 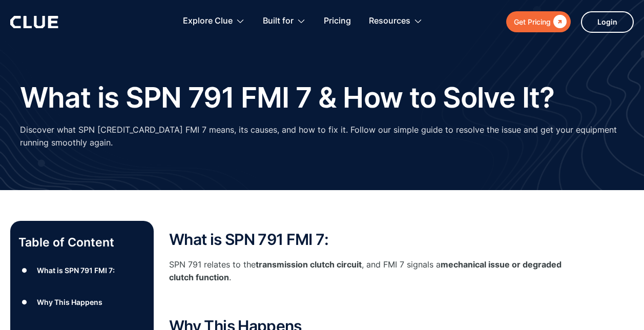 I want to click on div: Get Pricing, so click(x=532, y=21).